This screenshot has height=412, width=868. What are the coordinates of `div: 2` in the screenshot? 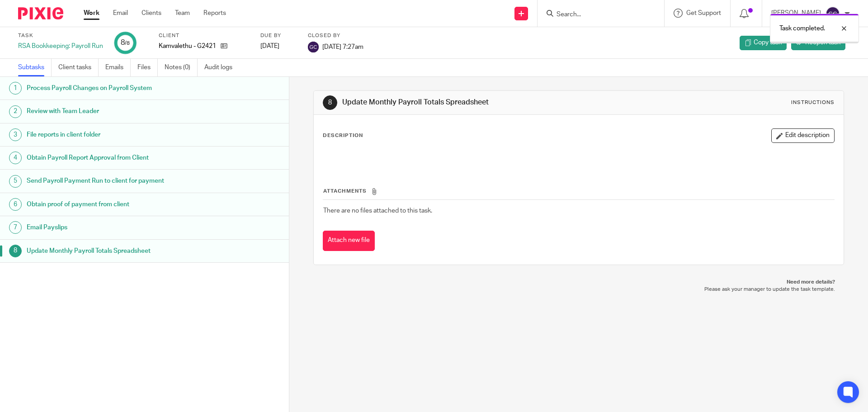 It's located at (15, 112).